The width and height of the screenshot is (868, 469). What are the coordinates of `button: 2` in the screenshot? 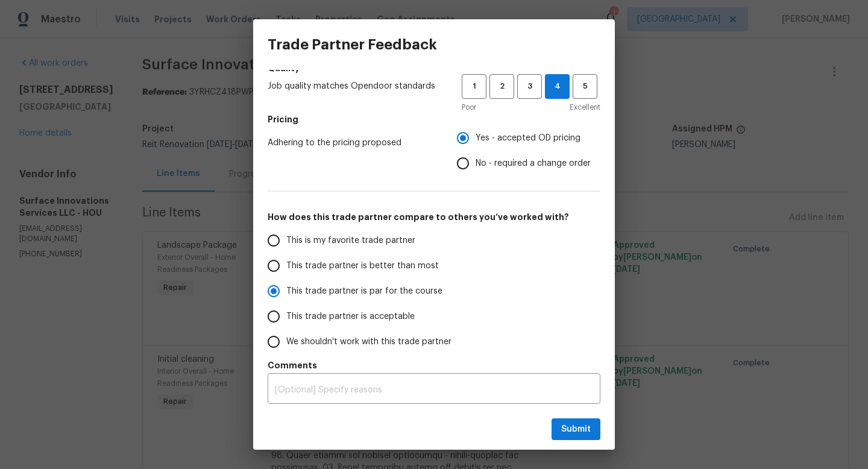 It's located at (501, 86).